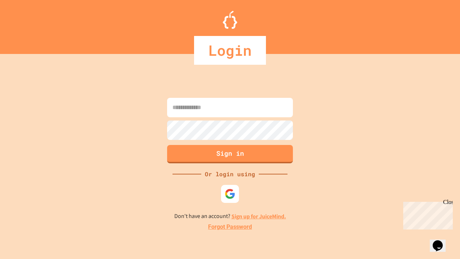  Describe the element at coordinates (230, 50) in the screenshot. I see `div: Login` at that location.